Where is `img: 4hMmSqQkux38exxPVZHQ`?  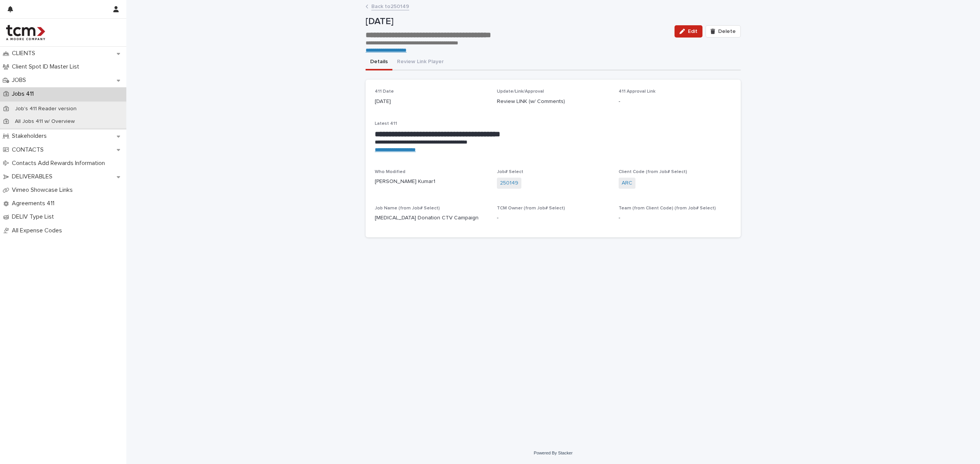
img: 4hMmSqQkux38exxPVZHQ is located at coordinates (26, 33).